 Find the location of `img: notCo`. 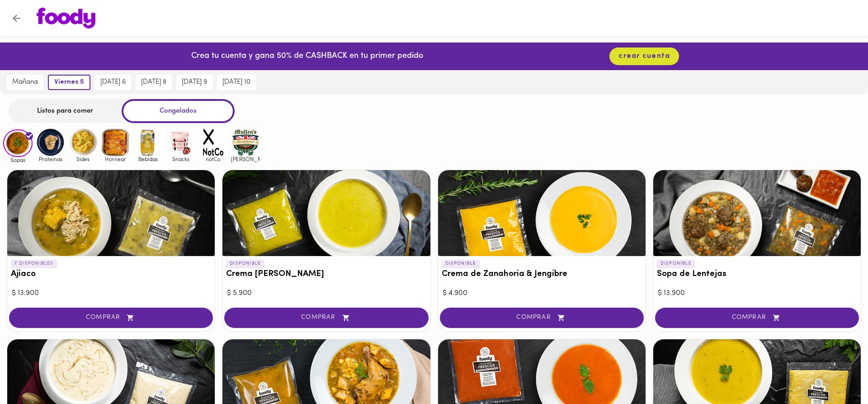

img: notCo is located at coordinates (213, 142).